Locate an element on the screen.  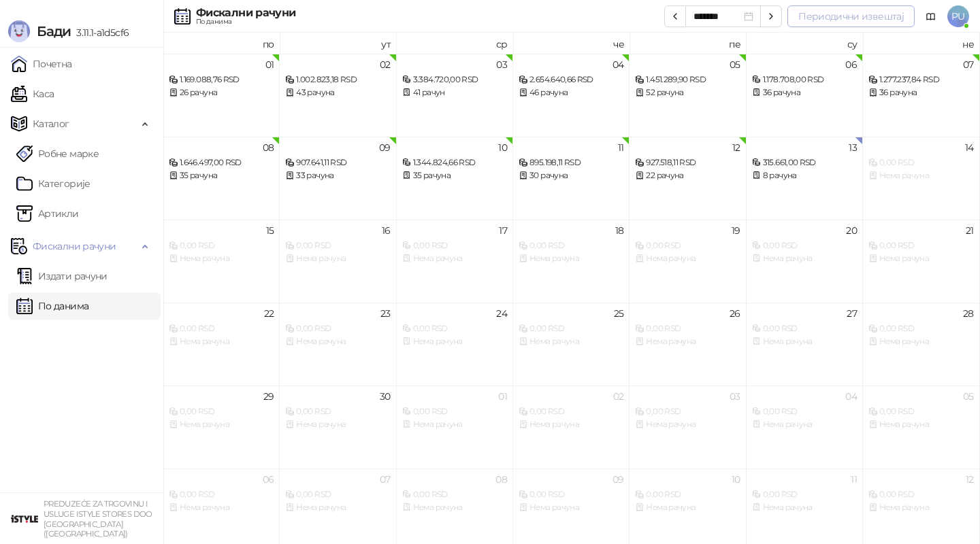
th: че is located at coordinates (571, 43).